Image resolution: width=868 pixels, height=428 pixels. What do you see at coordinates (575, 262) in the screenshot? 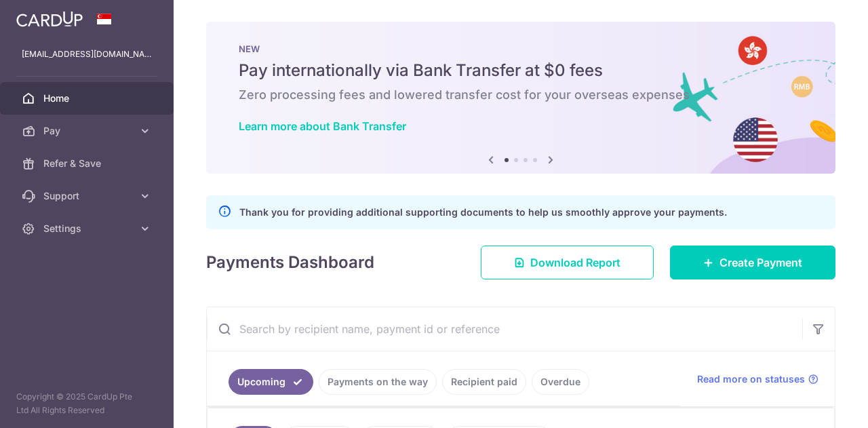
I see `span: Download Report` at bounding box center [575, 262].